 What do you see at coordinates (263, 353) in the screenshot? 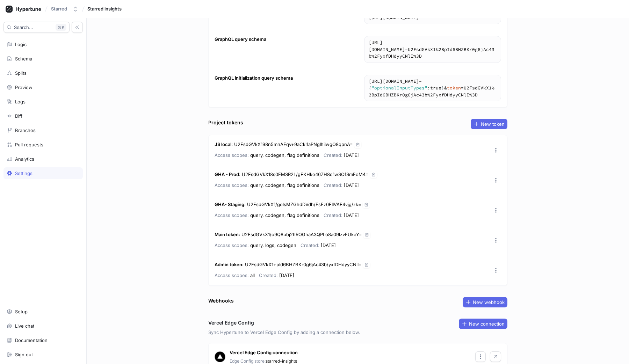
I see `p: Vercel Edge Config connection` at bounding box center [263, 353].